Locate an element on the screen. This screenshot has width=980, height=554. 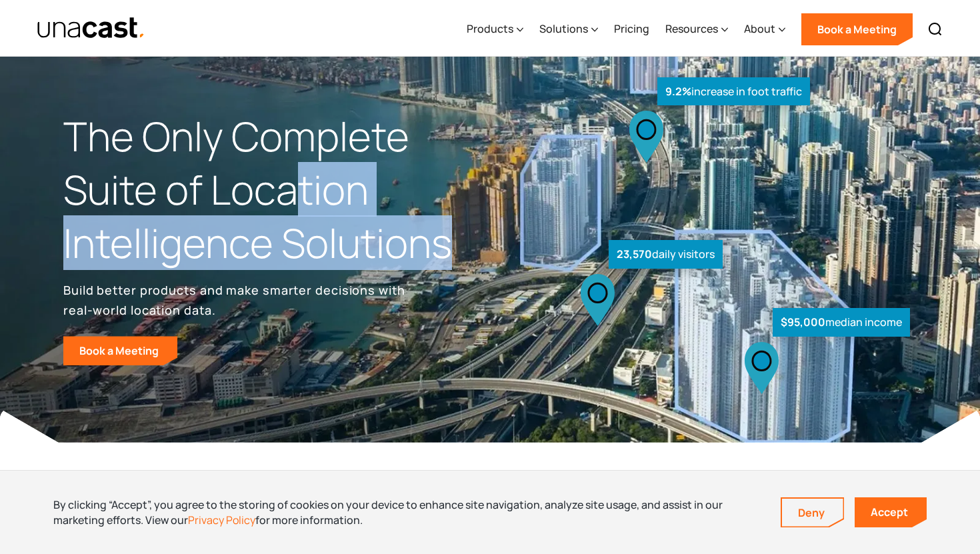
strong: $95,000 is located at coordinates (803, 322).